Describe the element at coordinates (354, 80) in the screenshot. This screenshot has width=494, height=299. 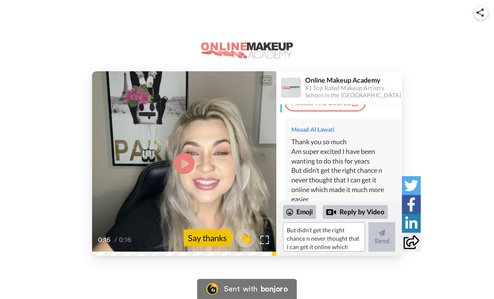
I see `div: Online Makeup Academy` at that location.